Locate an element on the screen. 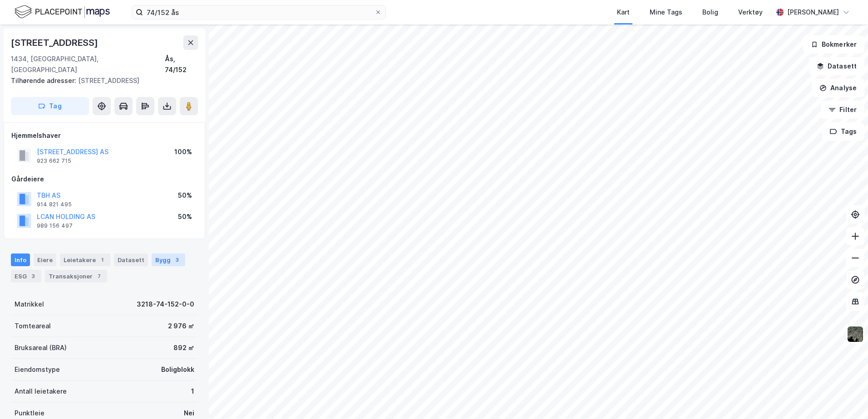  div: Nei is located at coordinates (189, 413).